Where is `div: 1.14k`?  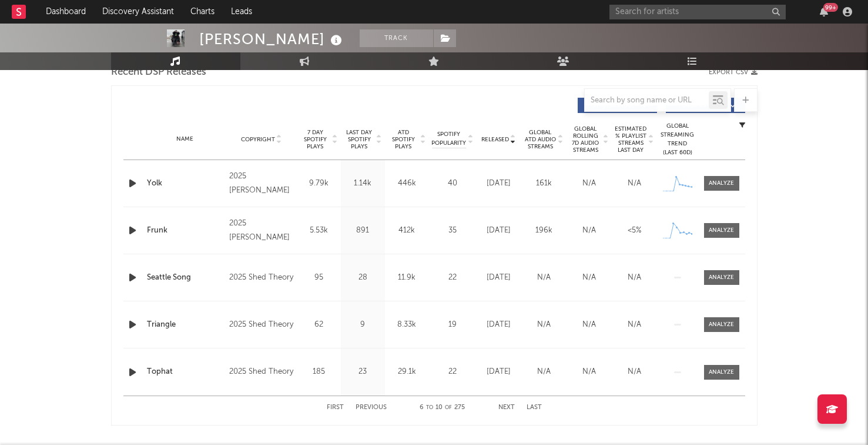 div: 1.14k is located at coordinates (362, 184).